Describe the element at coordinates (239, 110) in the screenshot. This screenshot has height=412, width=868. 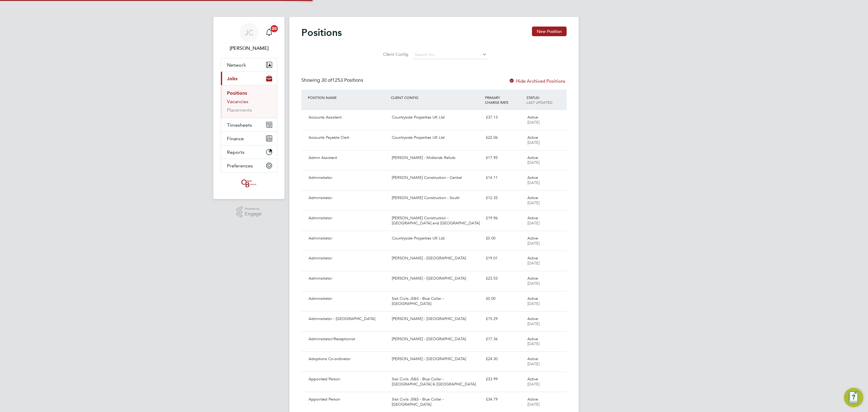
I see `a: Placements` at that location.